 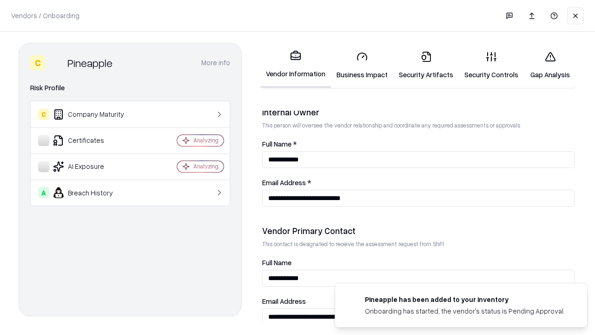 I want to click on a: Security Controls, so click(x=492, y=65).